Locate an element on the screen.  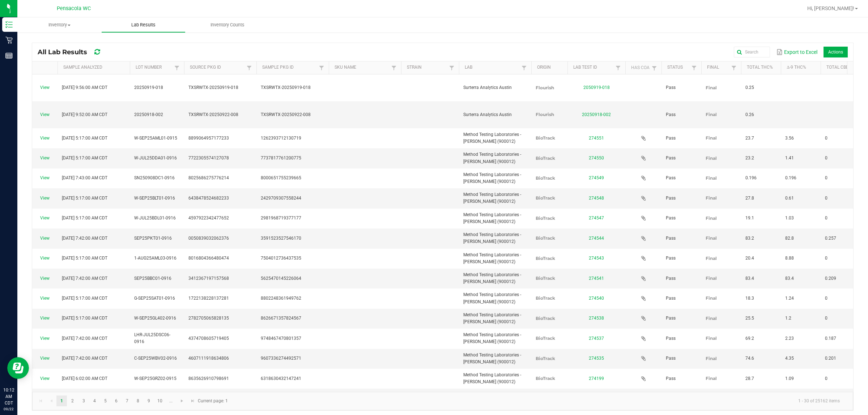
a: Lab Test IDSortable is located at coordinates (593, 68).